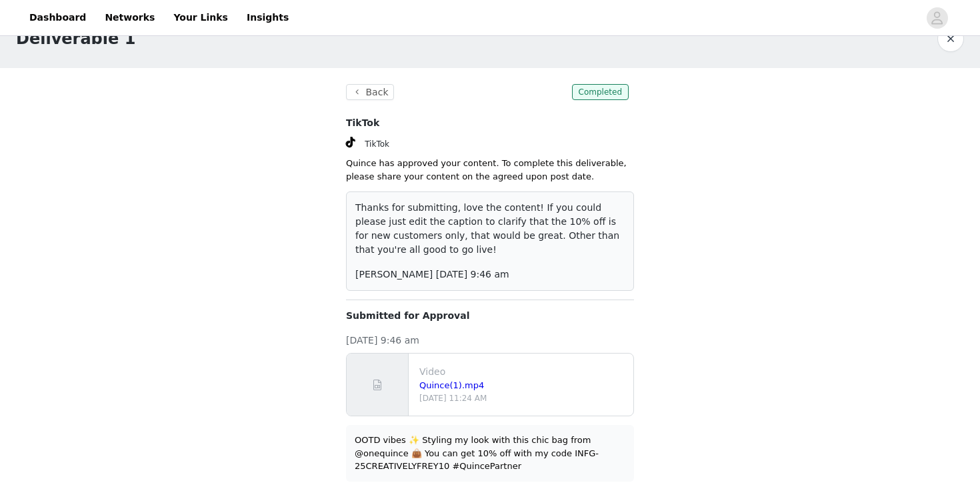  Describe the element at coordinates (129, 17) in the screenshot. I see `a: Networks` at that location.